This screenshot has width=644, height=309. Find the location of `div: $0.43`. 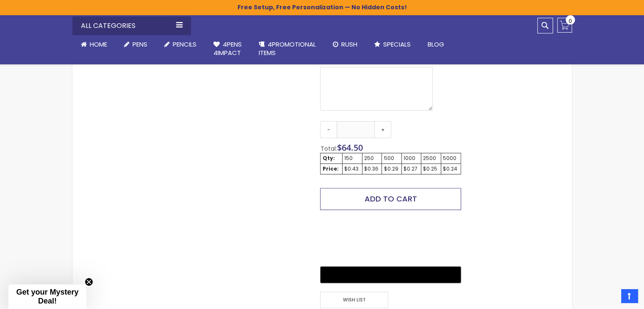

div: $0.43 is located at coordinates (352, 168).